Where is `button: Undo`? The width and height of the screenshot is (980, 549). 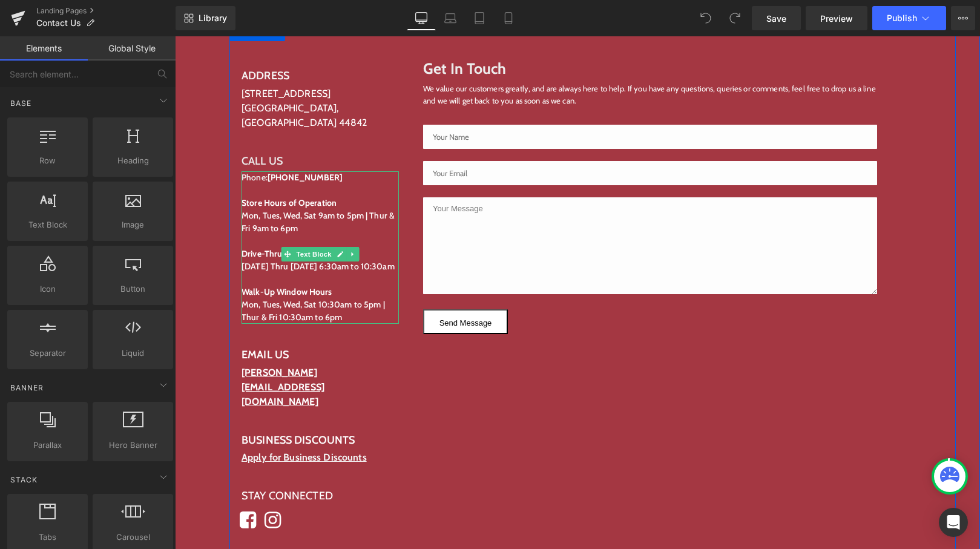
button: Undo is located at coordinates (706, 19).